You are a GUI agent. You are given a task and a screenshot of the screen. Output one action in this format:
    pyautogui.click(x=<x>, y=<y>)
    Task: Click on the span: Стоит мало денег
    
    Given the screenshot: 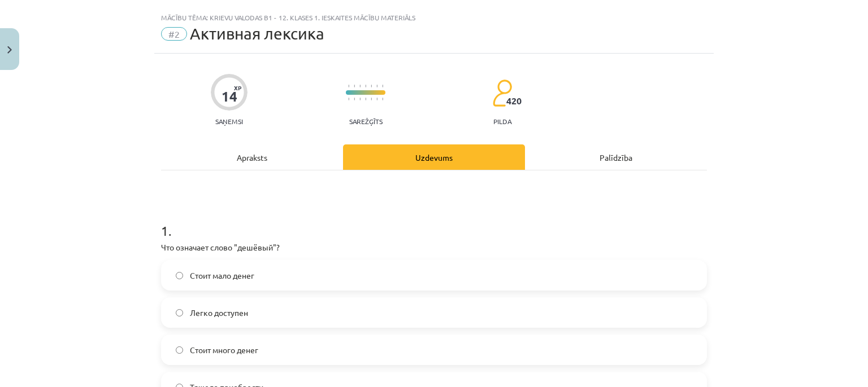 What is the action you would take?
    pyautogui.click(x=222, y=275)
    